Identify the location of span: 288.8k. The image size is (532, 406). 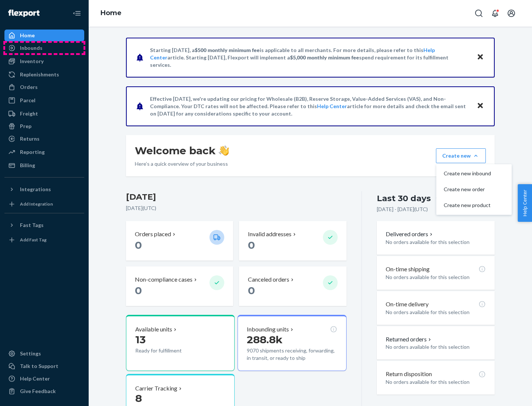
(264, 340).